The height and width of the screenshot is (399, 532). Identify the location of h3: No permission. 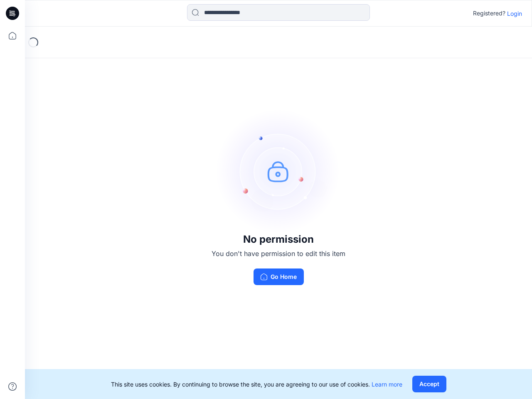
(278, 239).